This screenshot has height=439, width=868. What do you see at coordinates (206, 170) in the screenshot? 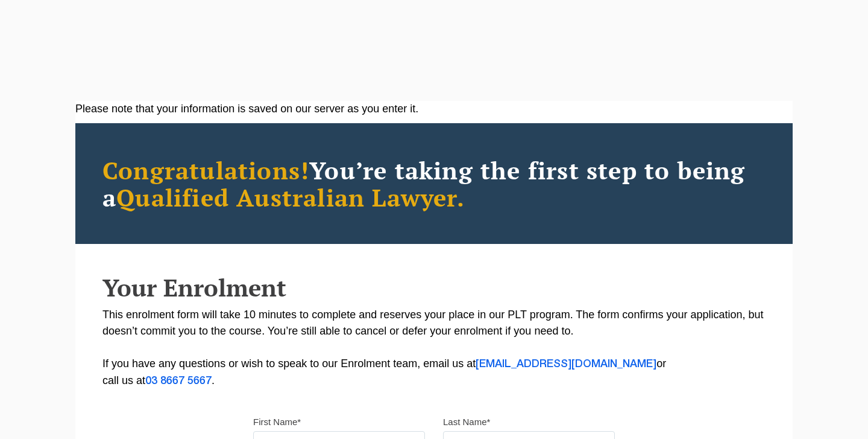
I see `span: Congratulations!` at bounding box center [206, 170].